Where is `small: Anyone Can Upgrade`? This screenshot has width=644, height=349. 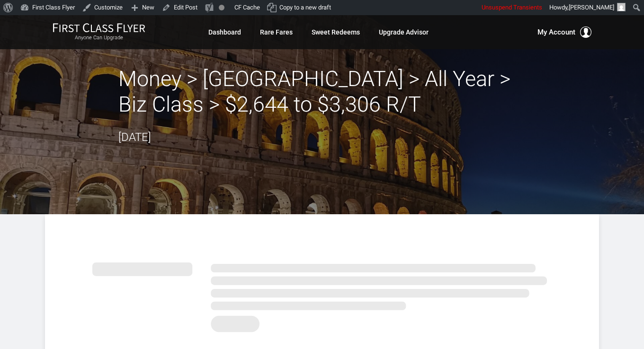
small: Anyone Can Upgrade is located at coordinates (99, 38).